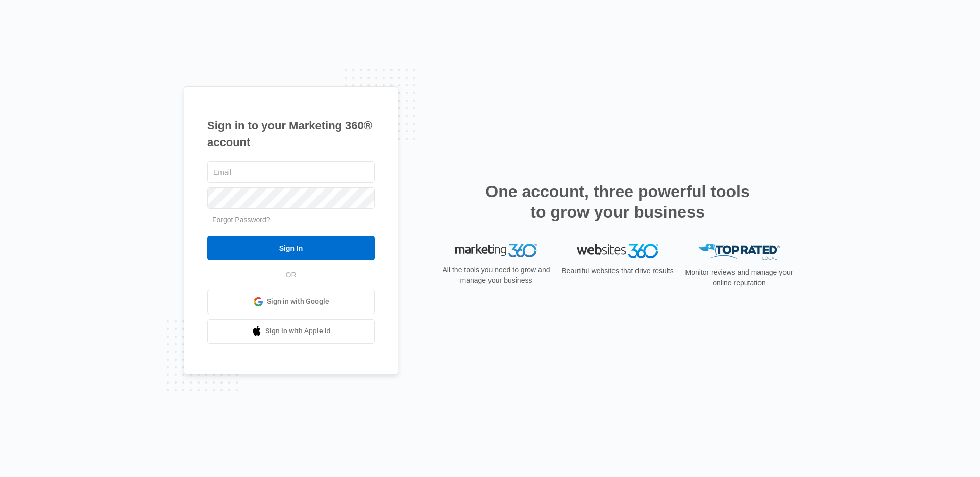  I want to click on span: OR, so click(291, 275).